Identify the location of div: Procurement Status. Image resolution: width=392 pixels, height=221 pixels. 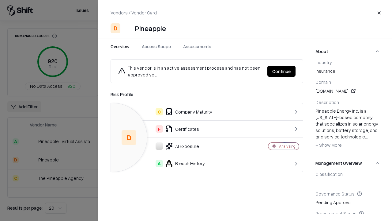
(348, 213).